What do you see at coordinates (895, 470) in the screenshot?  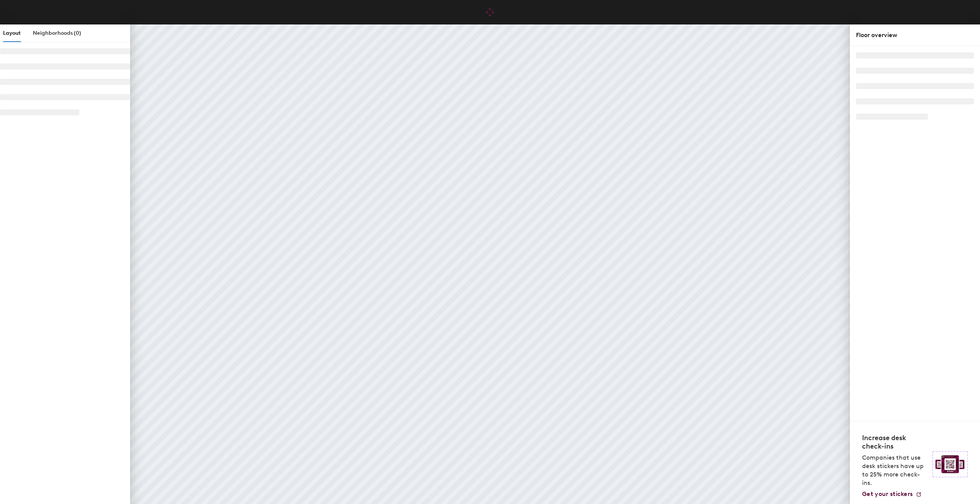 I see `p: Companies that use desk stickers have up to 25% more check-ins.` at bounding box center [895, 470].